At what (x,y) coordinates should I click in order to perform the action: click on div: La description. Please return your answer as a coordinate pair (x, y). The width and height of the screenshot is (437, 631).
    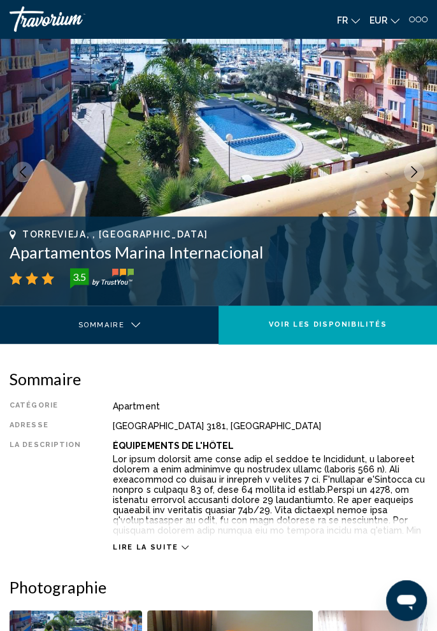
    Looking at the image, I should click on (45, 489).